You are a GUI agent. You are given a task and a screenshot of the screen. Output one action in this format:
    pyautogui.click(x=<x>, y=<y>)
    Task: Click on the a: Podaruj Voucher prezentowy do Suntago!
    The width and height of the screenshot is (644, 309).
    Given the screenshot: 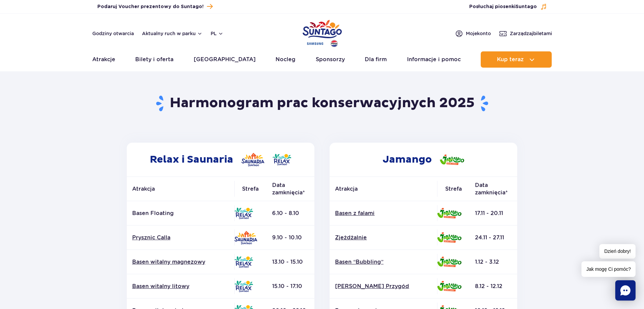 What is the action you would take?
    pyautogui.click(x=155, y=6)
    